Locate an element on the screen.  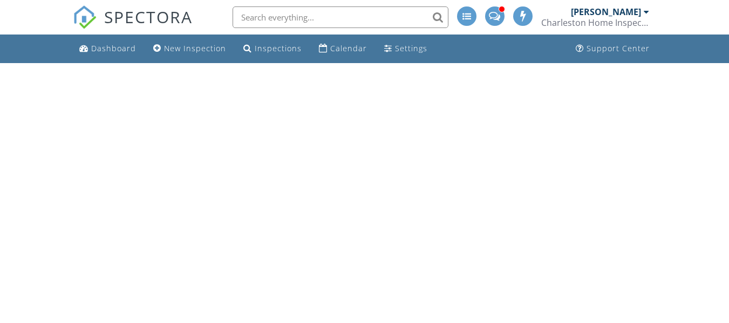
a: New Inspection is located at coordinates (190, 49).